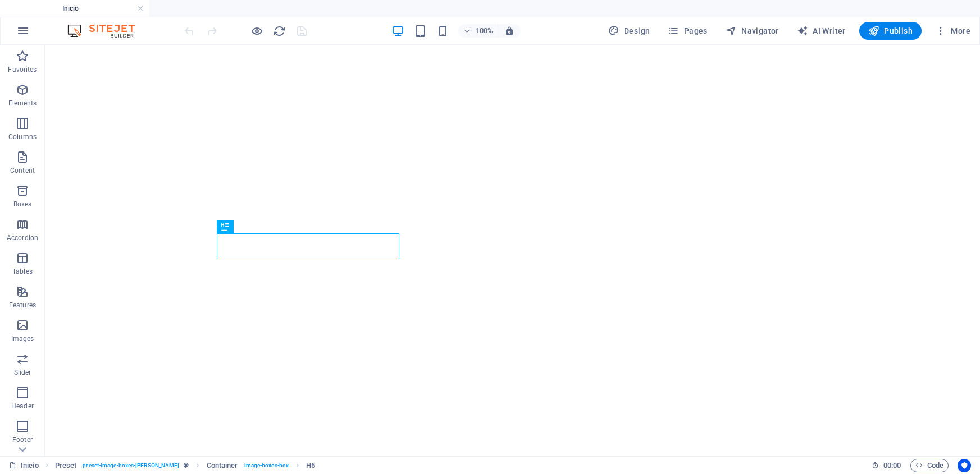 Image resolution: width=980 pixels, height=474 pixels. Describe the element at coordinates (629, 31) in the screenshot. I see `div: Design (Ctrl+Alt+Y)` at that location.